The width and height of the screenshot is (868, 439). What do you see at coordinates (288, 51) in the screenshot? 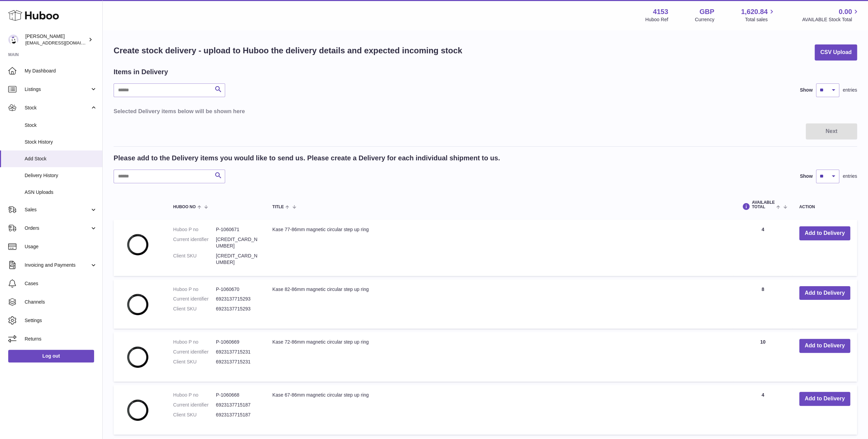
I see `h1: Create stock delivery - upload to Huboo the delivery details and expected incoming stock` at bounding box center [288, 51].